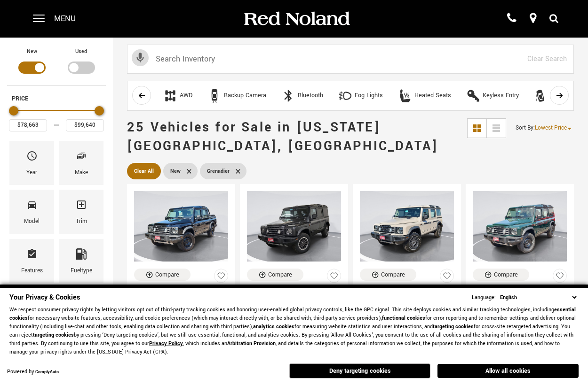 Image resolution: width=588 pixels, height=385 pixels. Describe the element at coordinates (82, 158) in the screenshot. I see `span: Make` at that location.